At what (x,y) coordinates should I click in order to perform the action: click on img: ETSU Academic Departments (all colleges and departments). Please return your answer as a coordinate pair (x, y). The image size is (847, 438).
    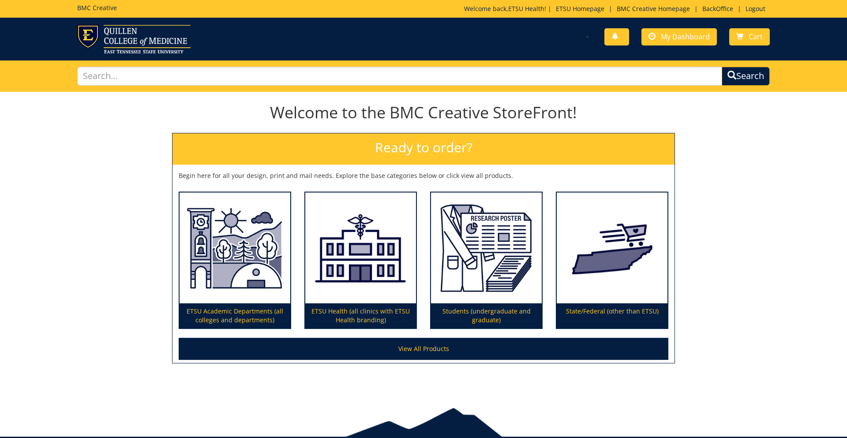
    Looking at the image, I should click on (235, 248).